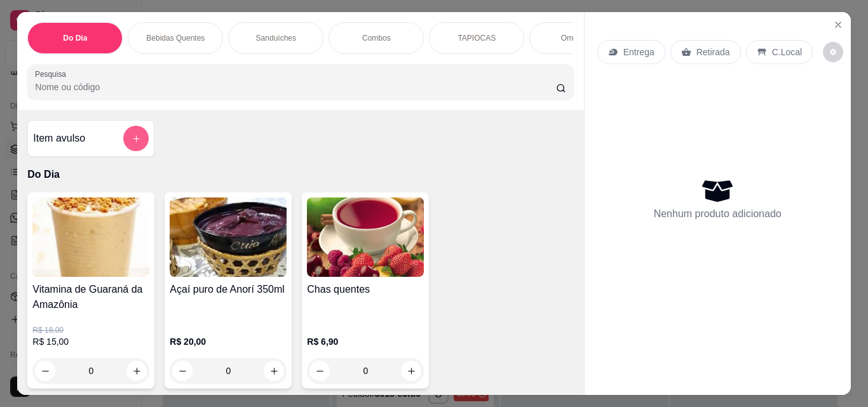 The image size is (868, 407). What do you see at coordinates (713, 52) in the screenshot?
I see `p: Retirada` at bounding box center [713, 52].